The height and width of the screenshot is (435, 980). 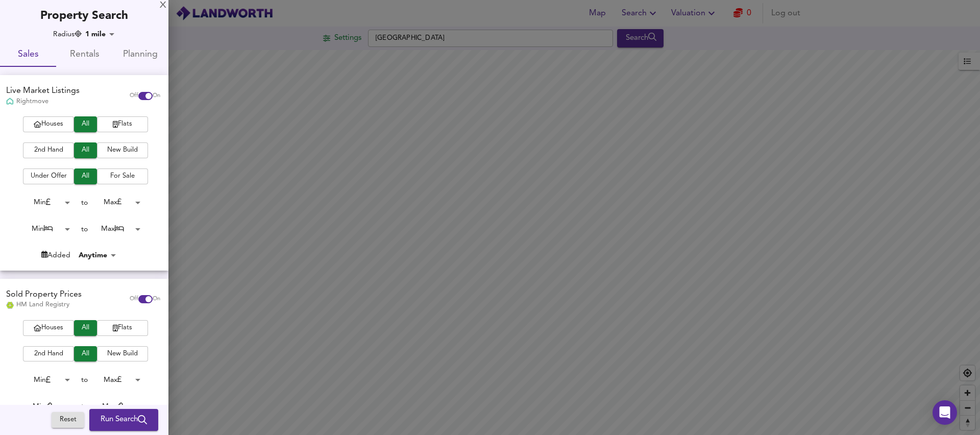 I want to click on span: For Sale, so click(x=122, y=176).